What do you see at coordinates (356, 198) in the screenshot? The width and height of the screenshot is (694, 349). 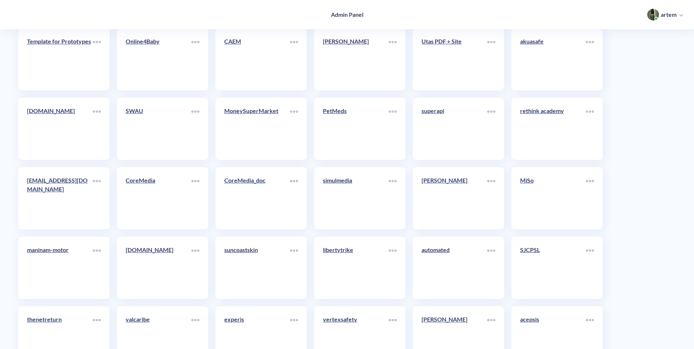 I see `a: simulmedia` at bounding box center [356, 198].